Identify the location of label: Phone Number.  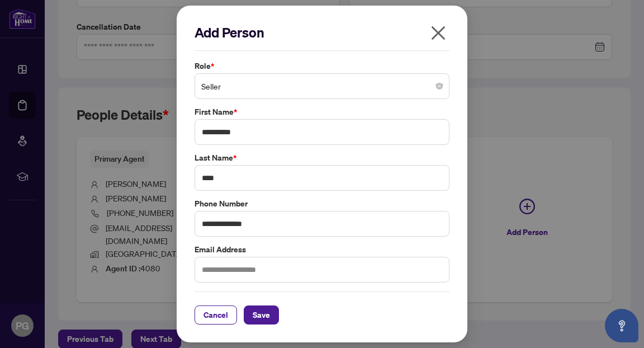
(322, 204).